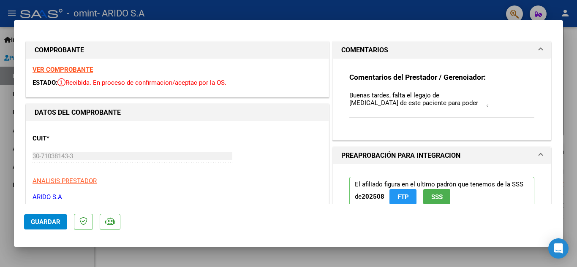  Describe the element at coordinates (65, 181) in the screenshot. I see `span: ANALISIS PRESTADOR` at that location.